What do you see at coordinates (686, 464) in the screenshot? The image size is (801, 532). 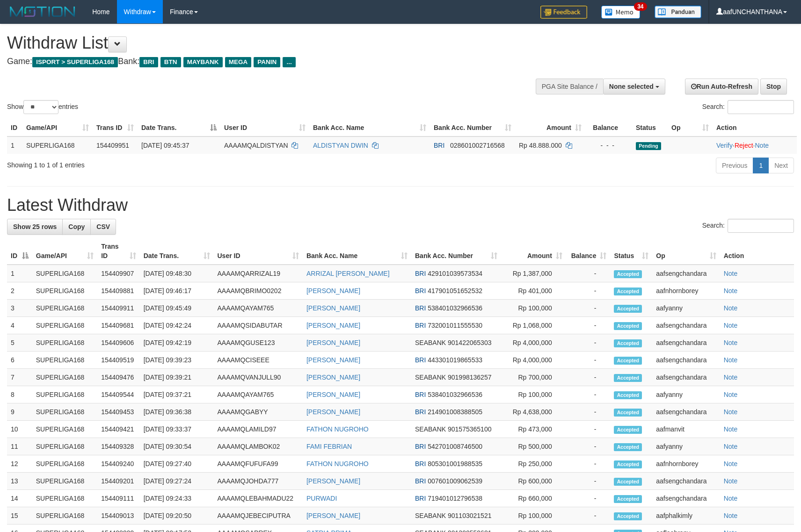 I see `td: aafnhornborey` at bounding box center [686, 464].